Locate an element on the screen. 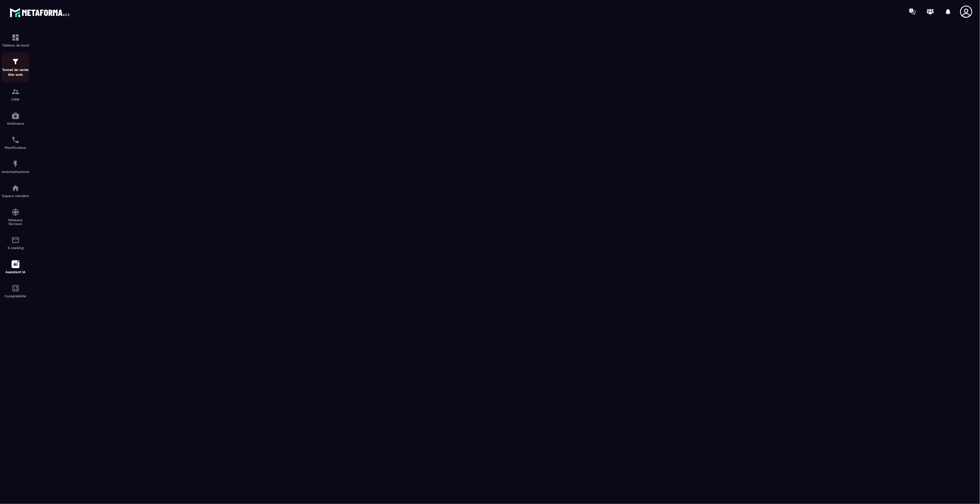 This screenshot has width=980, height=504. p: Webinaire is located at coordinates (15, 123).